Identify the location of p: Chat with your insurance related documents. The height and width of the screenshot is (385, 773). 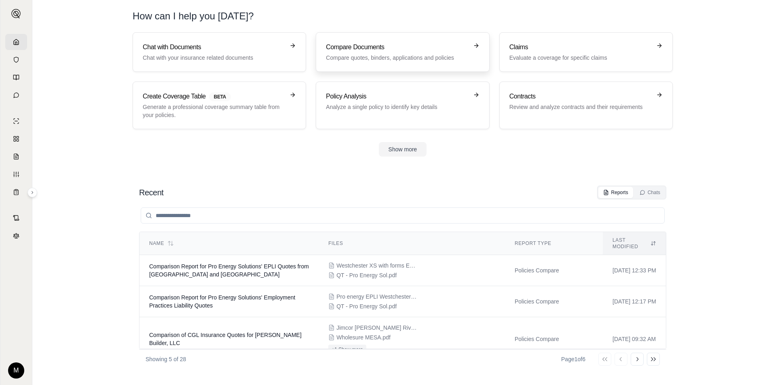
(213, 58).